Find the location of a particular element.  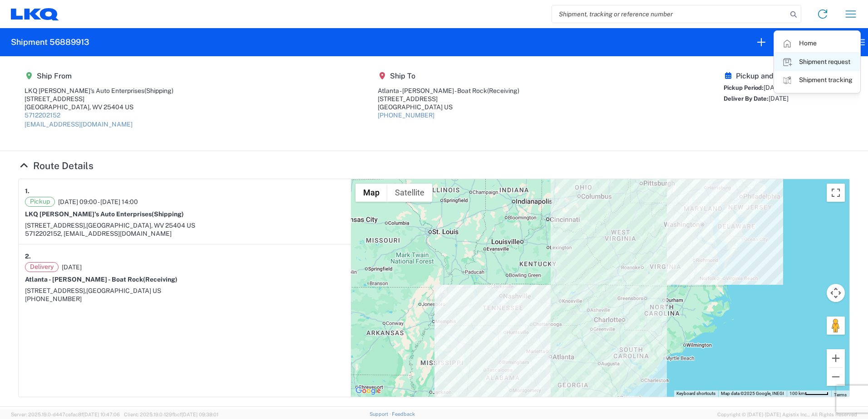

button: Show satellite imagery is located at coordinates (409, 192).